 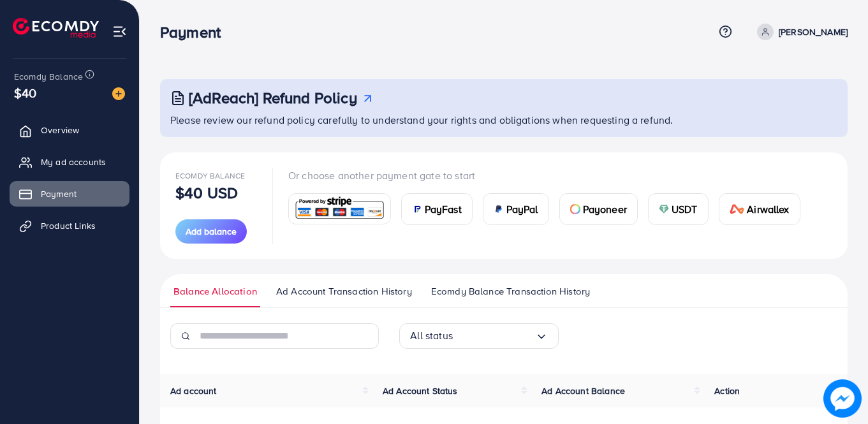 I want to click on a: cardPayPal, so click(x=516, y=209).